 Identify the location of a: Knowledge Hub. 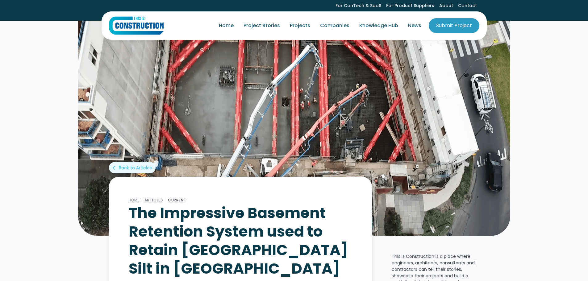
(379, 26).